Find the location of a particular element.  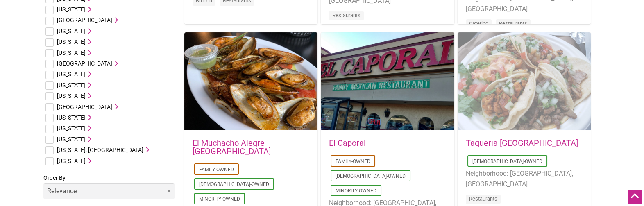

div: Scroll Back to Top is located at coordinates (635, 196).